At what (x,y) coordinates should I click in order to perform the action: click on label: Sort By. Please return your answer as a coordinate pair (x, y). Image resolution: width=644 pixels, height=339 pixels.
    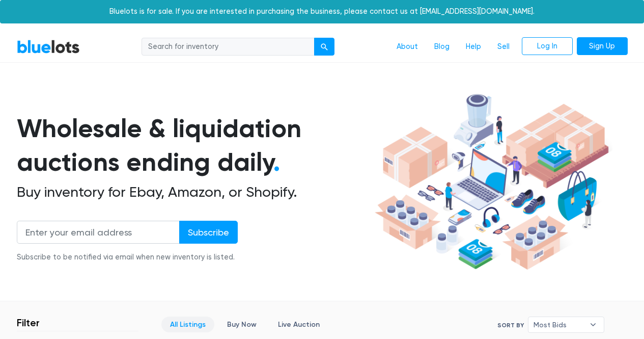
    Looking at the image, I should click on (511, 325).